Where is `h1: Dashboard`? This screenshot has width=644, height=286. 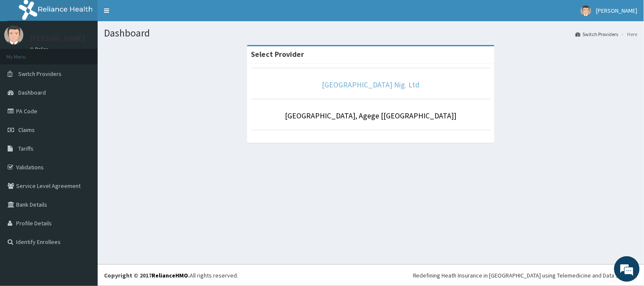
h1: Dashboard is located at coordinates (371, 33).